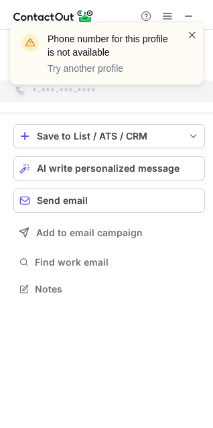 This screenshot has height=428, width=213. I want to click on button: save-profile-one-click, so click(109, 136).